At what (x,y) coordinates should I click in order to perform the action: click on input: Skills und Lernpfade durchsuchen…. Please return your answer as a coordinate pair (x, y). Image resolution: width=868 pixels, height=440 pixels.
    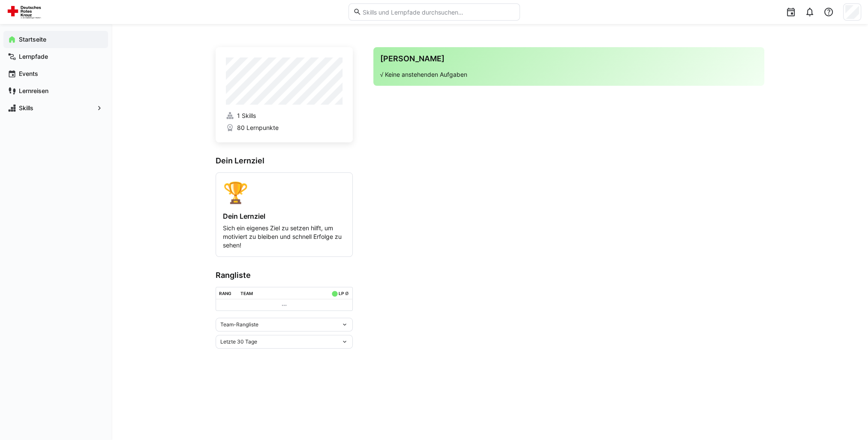
    Looking at the image, I should click on (438, 12).